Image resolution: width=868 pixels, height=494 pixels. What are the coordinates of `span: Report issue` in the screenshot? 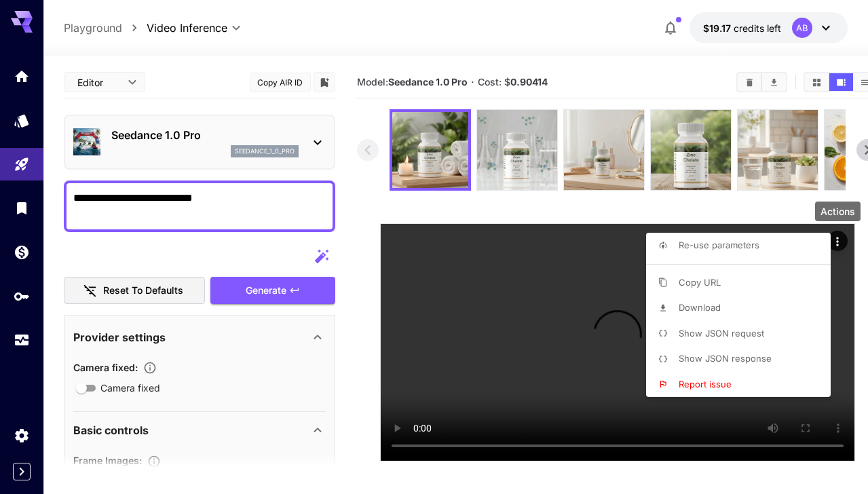 It's located at (705, 384).